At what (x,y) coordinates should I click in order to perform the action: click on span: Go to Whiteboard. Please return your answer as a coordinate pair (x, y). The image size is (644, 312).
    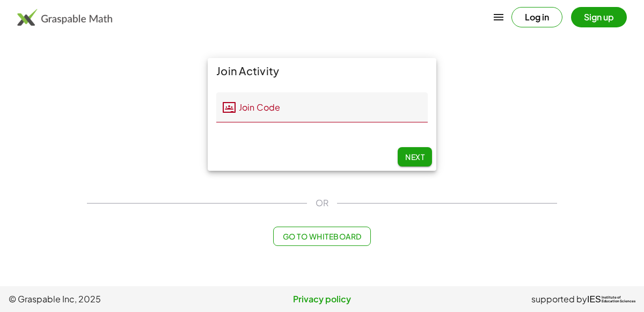
    Looking at the image, I should click on (321, 236).